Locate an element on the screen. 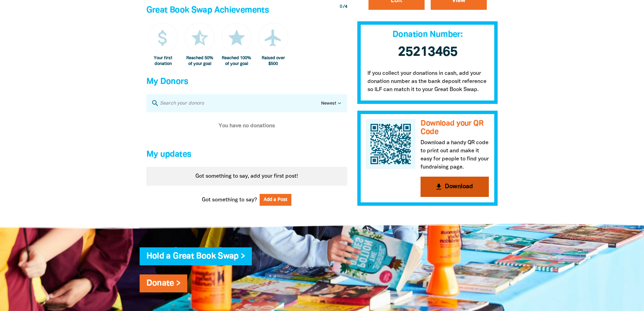 This screenshot has height=311, width=644. div: Raised over $500 is located at coordinates (273, 61).